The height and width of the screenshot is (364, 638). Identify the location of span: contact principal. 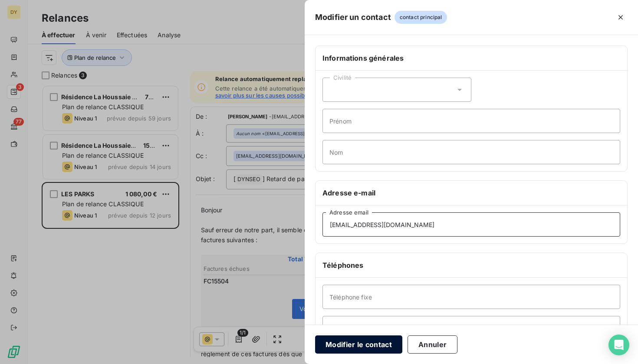
(421, 17).